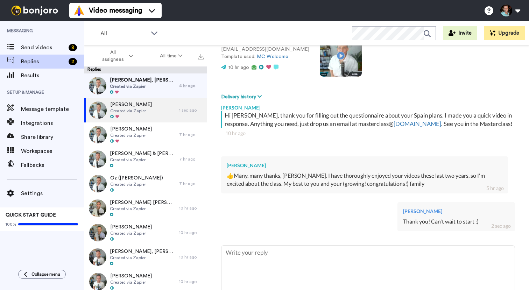 The height and width of the screenshot is (290, 529). What do you see at coordinates (53, 137) in the screenshot?
I see `span: Share library` at bounding box center [53, 137].